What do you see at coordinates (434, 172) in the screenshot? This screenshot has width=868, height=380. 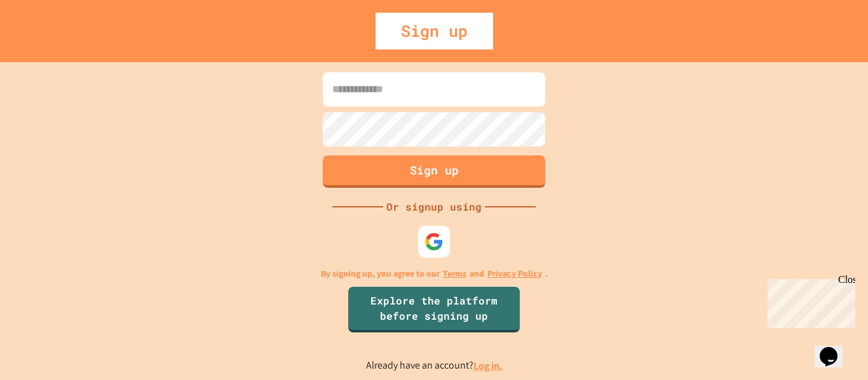 I see `button: Sign up` at bounding box center [434, 172].